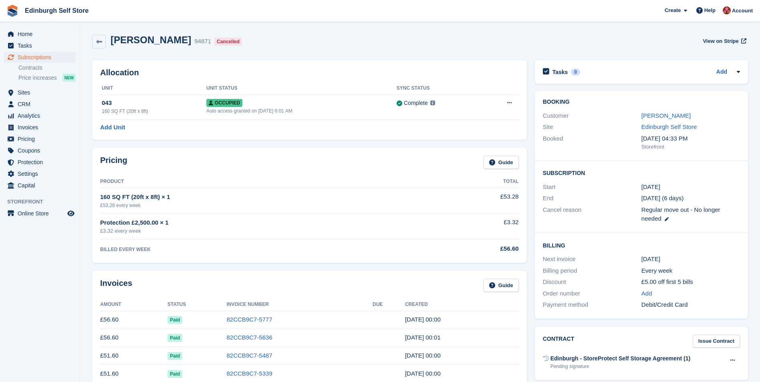 The width and height of the screenshot is (760, 382). I want to click on span: View on Stripe, so click(721, 41).